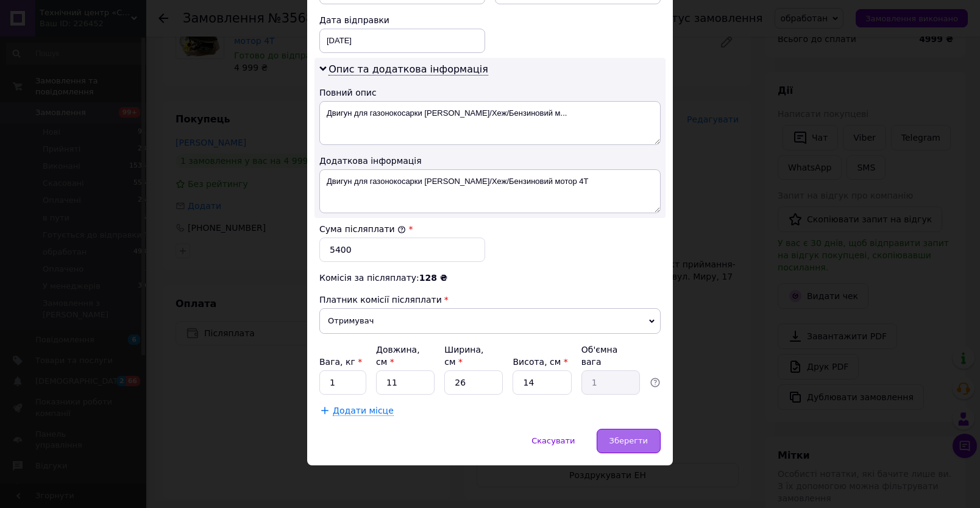 The width and height of the screenshot is (980, 508). What do you see at coordinates (540, 362) in the screenshot?
I see `label: Висота, см` at bounding box center [540, 362].